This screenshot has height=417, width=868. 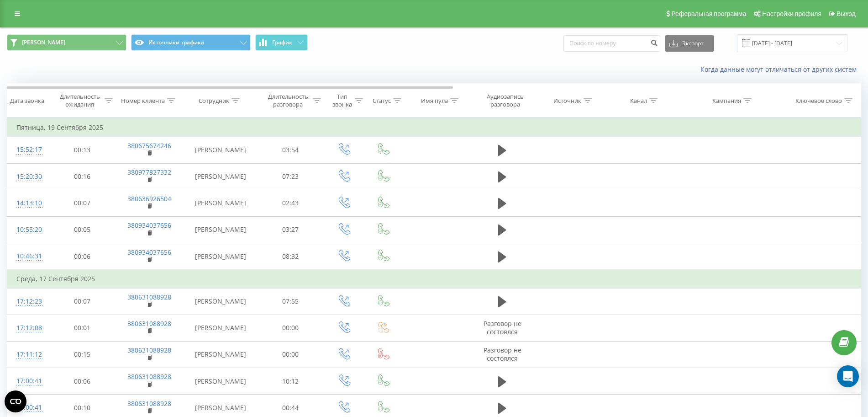 I want to click on div: Сотрудник, so click(x=214, y=101).